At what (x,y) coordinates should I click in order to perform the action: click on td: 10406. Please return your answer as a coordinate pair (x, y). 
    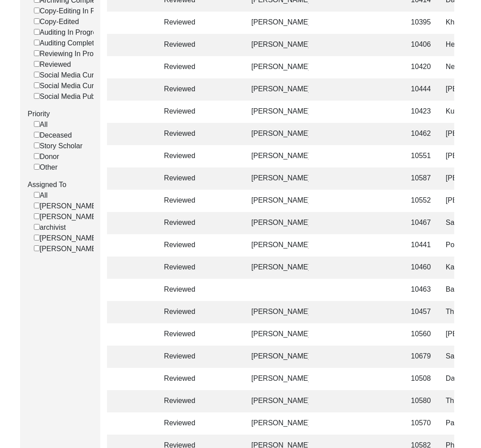
    Looking at the image, I should click on (419, 45).